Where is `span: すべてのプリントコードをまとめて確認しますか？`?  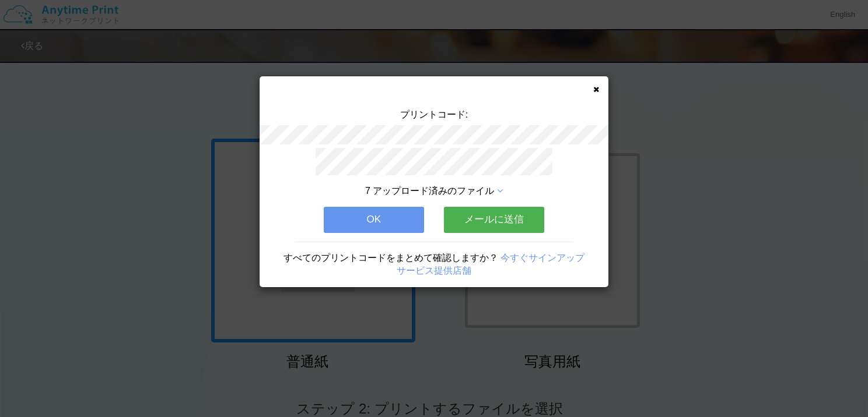 span: すべてのプリントコードをまとめて確認しますか？ is located at coordinates (391, 258).